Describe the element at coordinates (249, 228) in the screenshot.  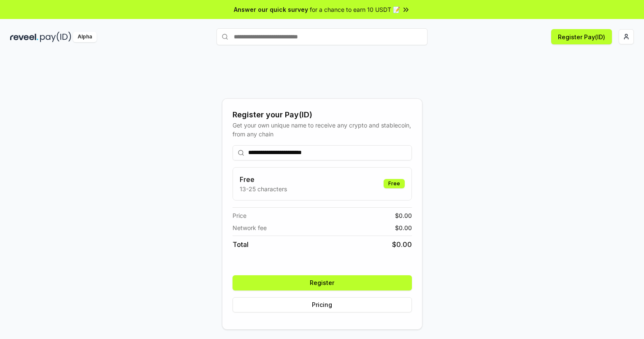
I see `span: Network fee` at that location.